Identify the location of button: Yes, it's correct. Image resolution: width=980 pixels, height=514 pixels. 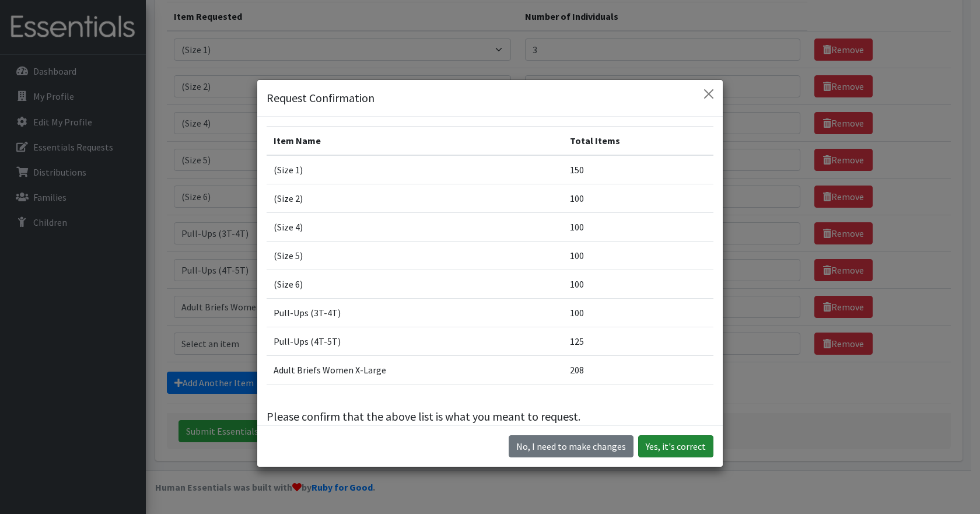
(676, 446).